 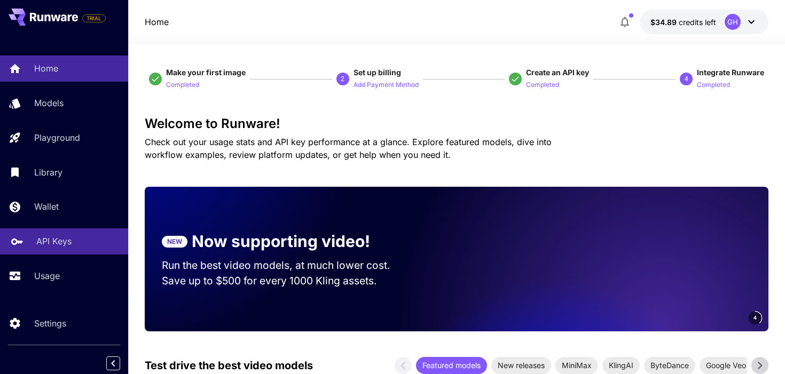 What do you see at coordinates (286, 281) in the screenshot?
I see `p: Save up to $500 for every 1000 Kling assets.` at bounding box center [286, 281].